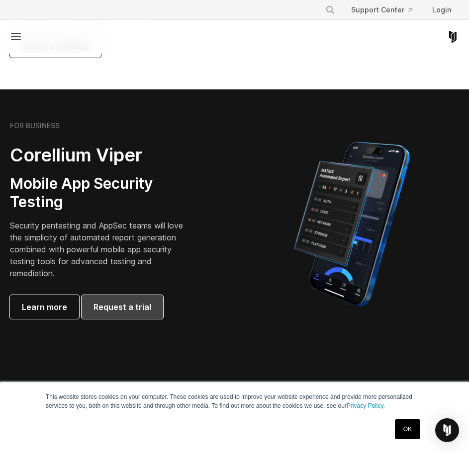 The image size is (469, 452). Describe the element at coordinates (35, 126) in the screenshot. I see `h6: FOR BUSINESS` at that location.